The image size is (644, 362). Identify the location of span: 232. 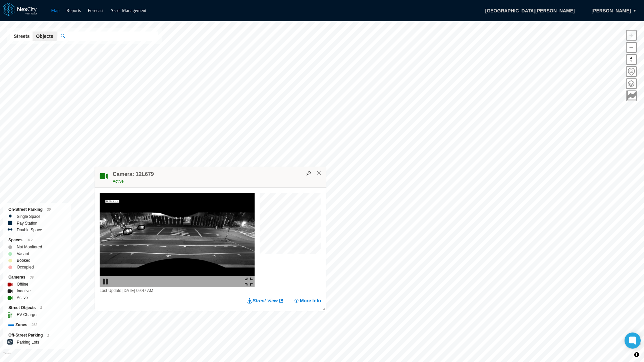
(34, 325).